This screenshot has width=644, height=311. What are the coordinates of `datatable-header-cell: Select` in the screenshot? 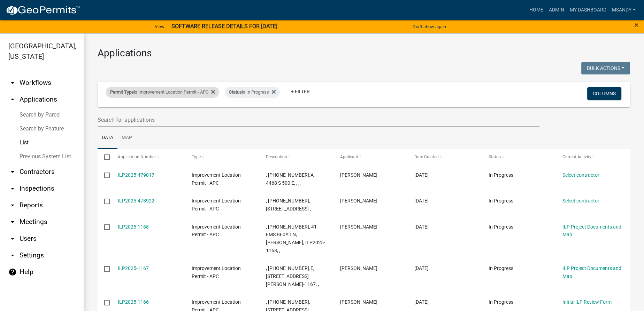 It's located at (104, 157).